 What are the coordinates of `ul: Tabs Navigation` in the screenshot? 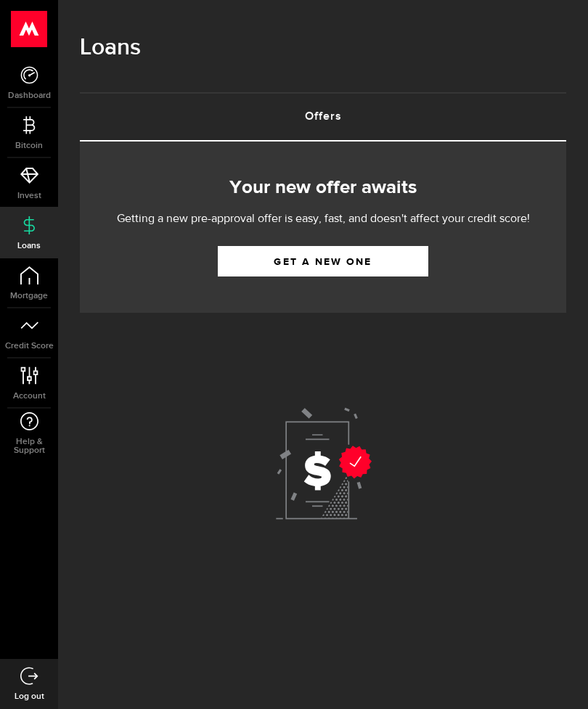 It's located at (323, 117).